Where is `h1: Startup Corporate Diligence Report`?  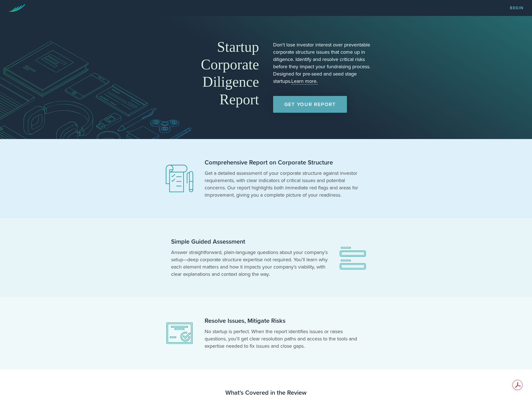
h1: Startup Corporate Diligence Report is located at coordinates (209, 73).